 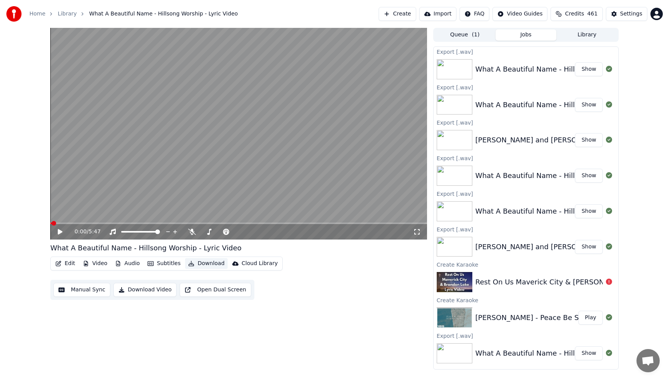 What do you see at coordinates (591, 318) in the screenshot?
I see `button: Play` at bounding box center [591, 318].